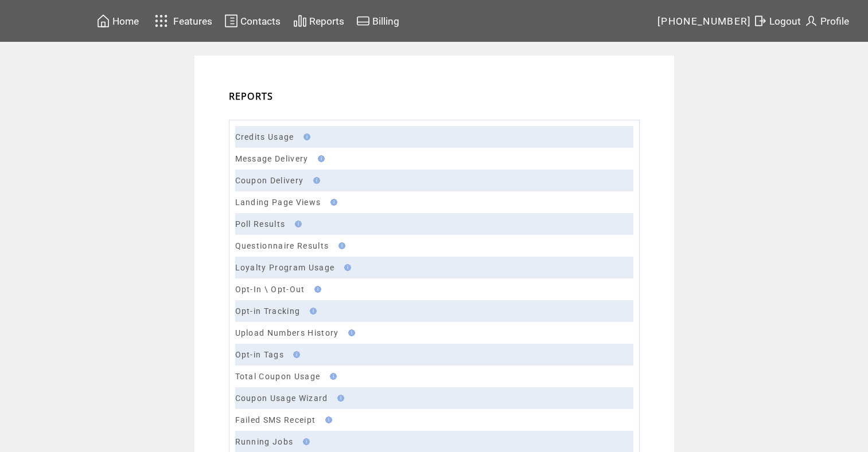 This screenshot has height=452, width=868. Describe the element at coordinates (785, 21) in the screenshot. I see `span: Logout` at that location.